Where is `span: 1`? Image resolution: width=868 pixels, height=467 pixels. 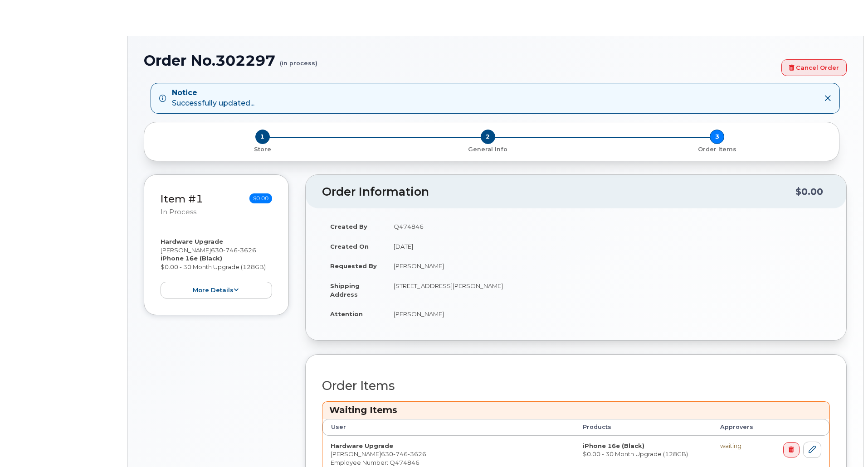 span: 1 is located at coordinates (262, 137).